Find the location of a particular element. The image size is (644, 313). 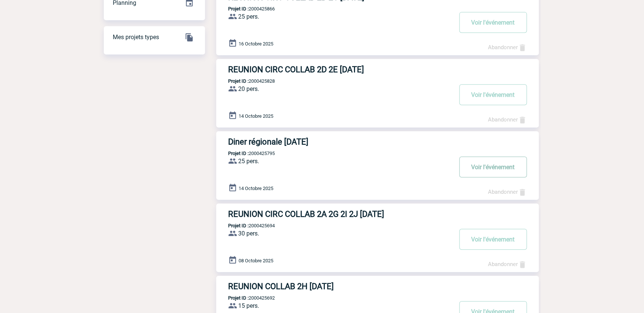

p: 2000425795 is located at coordinates (245, 153).